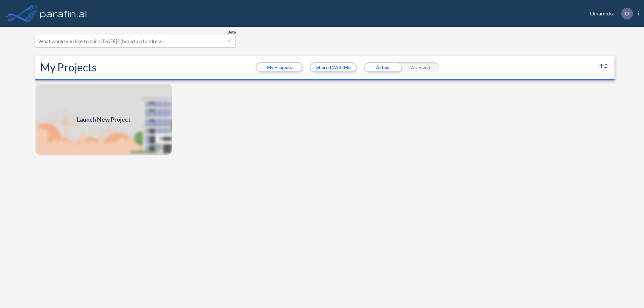  Describe the element at coordinates (627, 13) in the screenshot. I see `p: D` at that location.